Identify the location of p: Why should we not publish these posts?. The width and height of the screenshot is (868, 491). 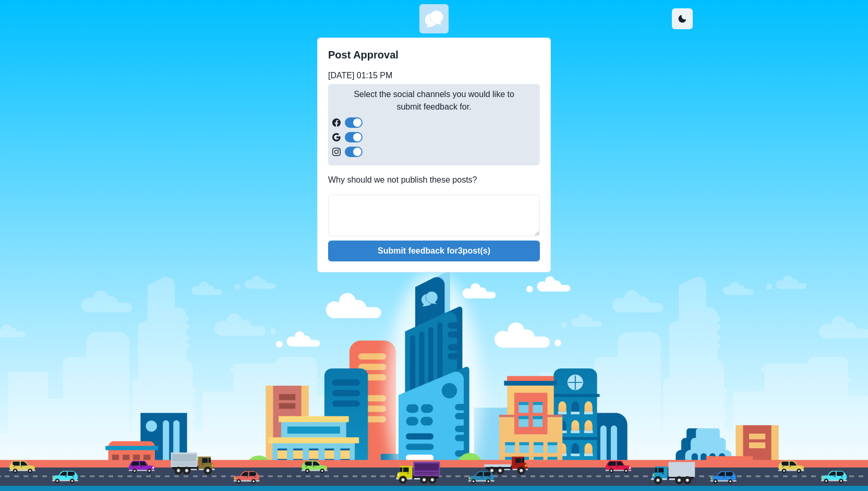
(434, 180).